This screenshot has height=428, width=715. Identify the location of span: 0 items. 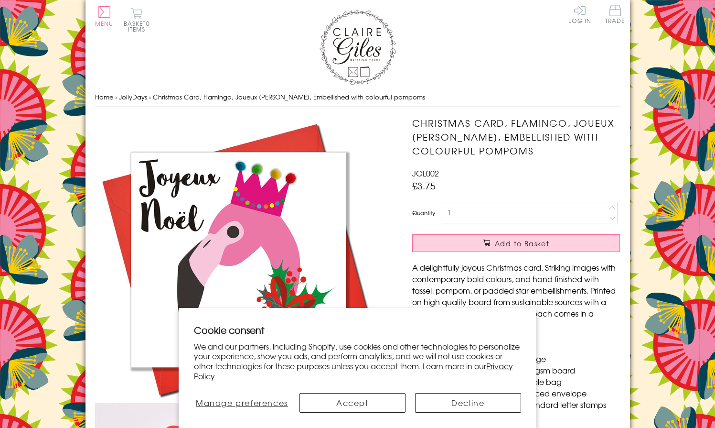
(139, 26).